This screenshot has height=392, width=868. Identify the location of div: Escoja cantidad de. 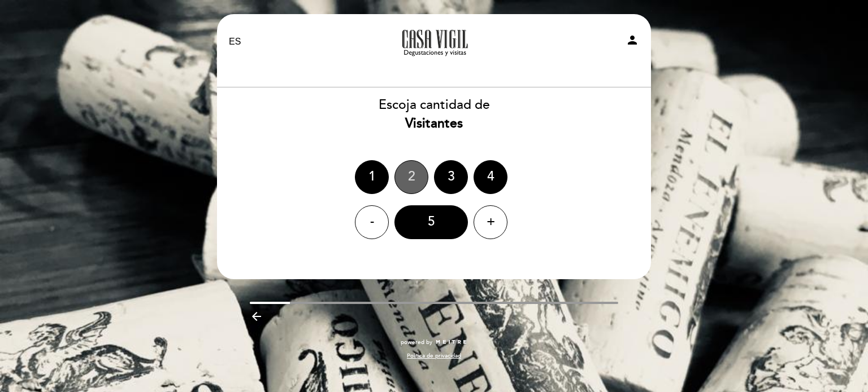
(434, 115).